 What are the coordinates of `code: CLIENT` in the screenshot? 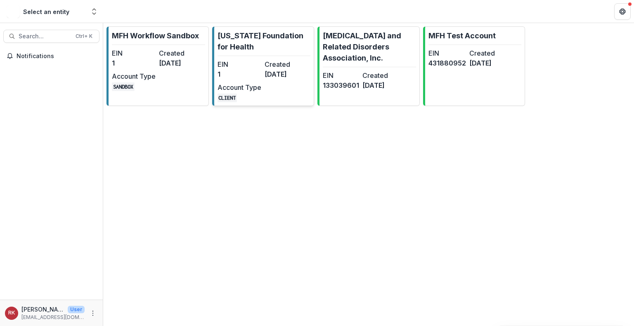 It's located at (227, 98).